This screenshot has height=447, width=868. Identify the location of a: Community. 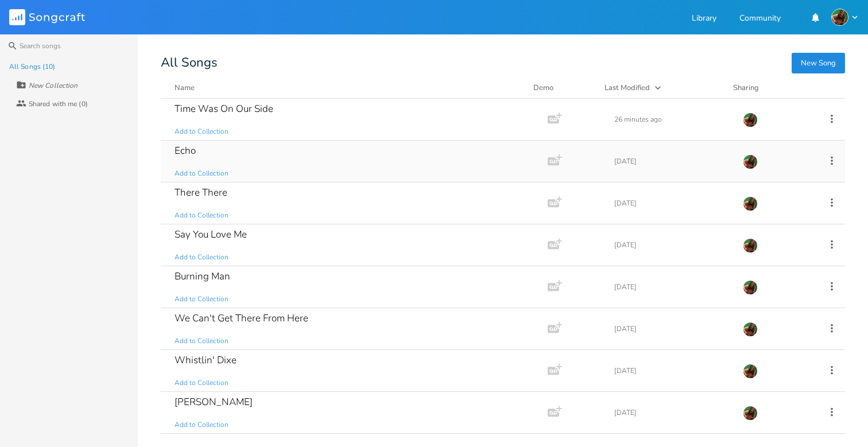
(760, 19).